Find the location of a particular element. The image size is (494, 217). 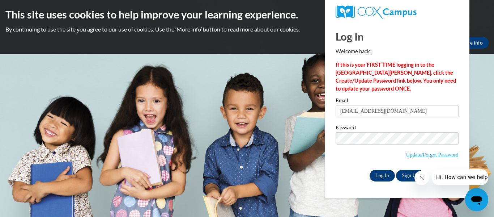

img: COX Campus is located at coordinates (376, 12).